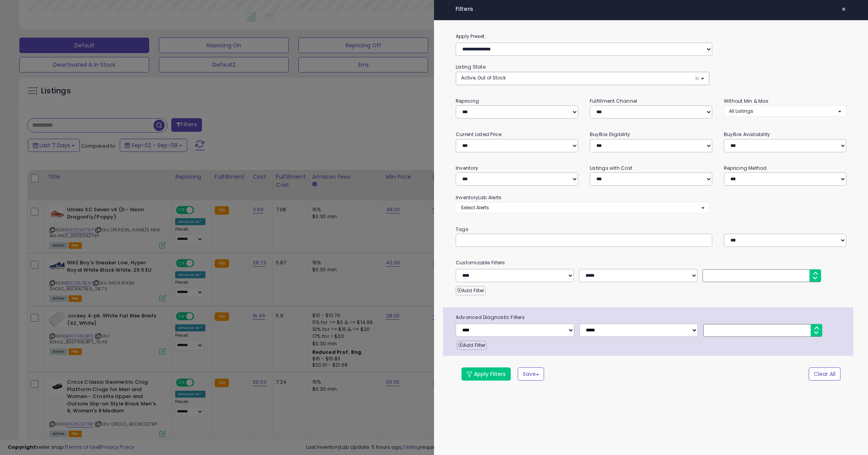 Image resolution: width=868 pixels, height=455 pixels. Describe the element at coordinates (785, 111) in the screenshot. I see `button: All Listings` at that location.